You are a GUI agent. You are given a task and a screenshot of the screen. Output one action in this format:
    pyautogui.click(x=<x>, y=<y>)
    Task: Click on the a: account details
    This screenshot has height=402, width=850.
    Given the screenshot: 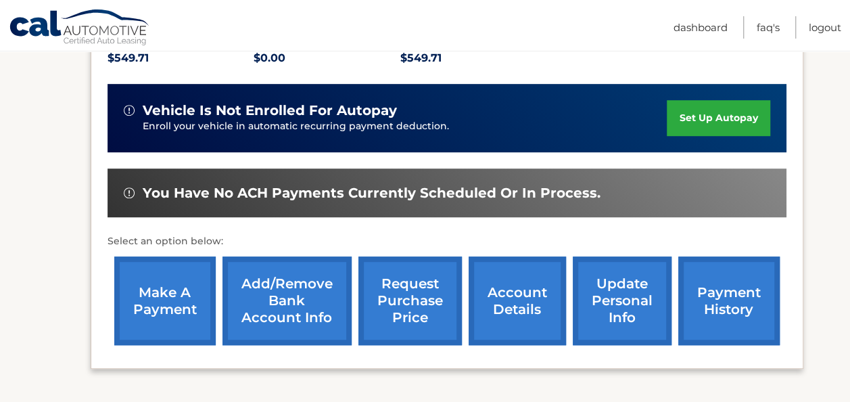 What is the action you would take?
    pyautogui.click(x=517, y=300)
    